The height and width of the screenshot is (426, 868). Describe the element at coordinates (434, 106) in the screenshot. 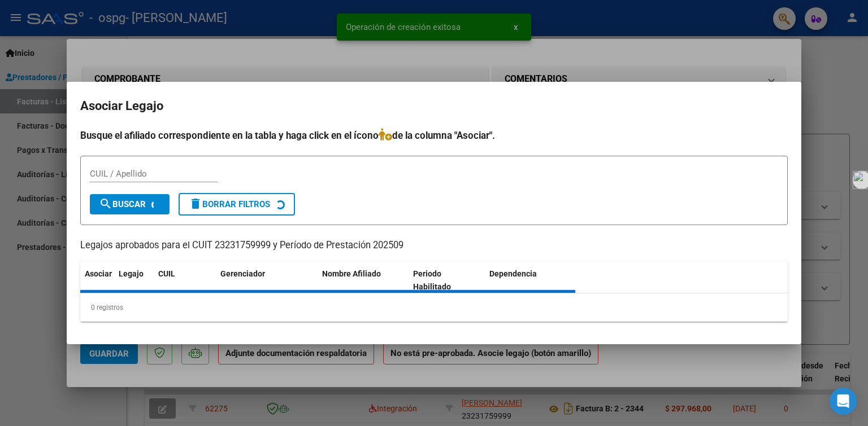

I see `h2: Asociar Legajo` at that location.